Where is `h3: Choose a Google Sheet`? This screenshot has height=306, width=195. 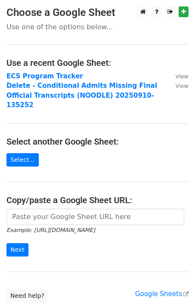 h3: Choose a Google Sheet is located at coordinates (97, 12).